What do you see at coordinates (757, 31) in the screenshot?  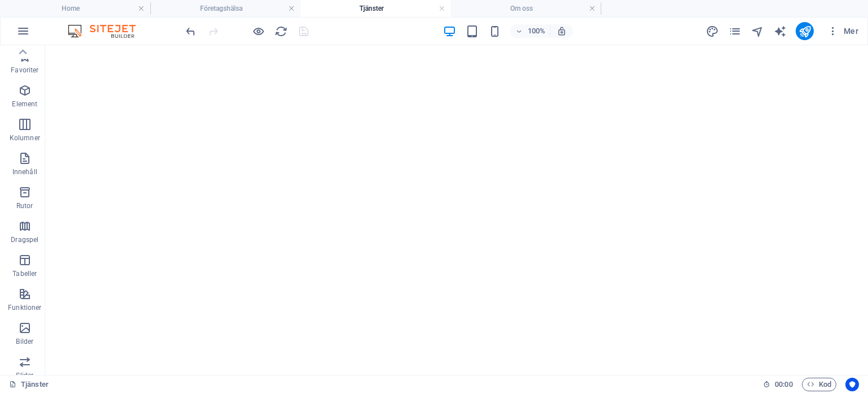 I see `button: navigator` at bounding box center [757, 31].